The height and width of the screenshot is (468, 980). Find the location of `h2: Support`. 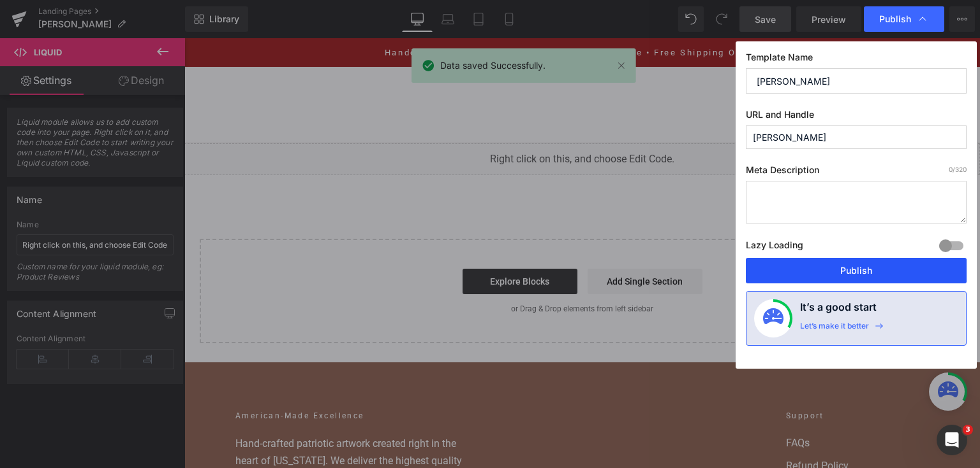

h2: Support is located at coordinates (673, 378).